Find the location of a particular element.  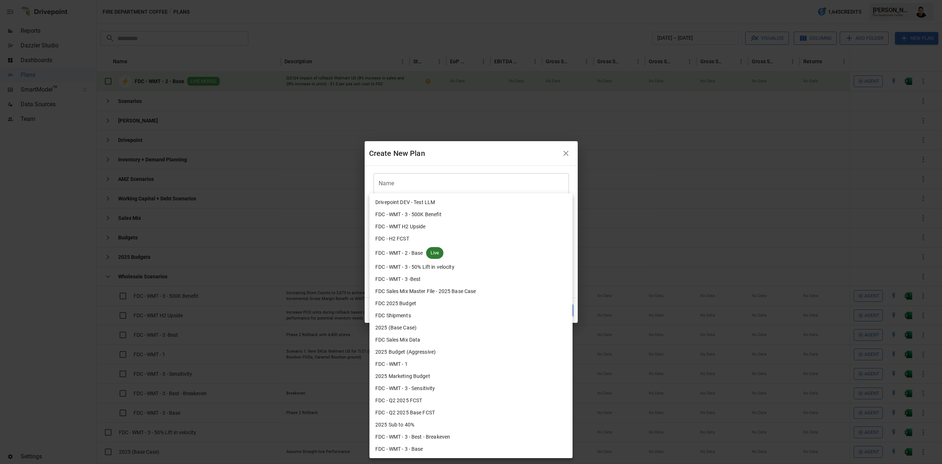

span: 2025 Budget (Aggressive) is located at coordinates (406, 352).